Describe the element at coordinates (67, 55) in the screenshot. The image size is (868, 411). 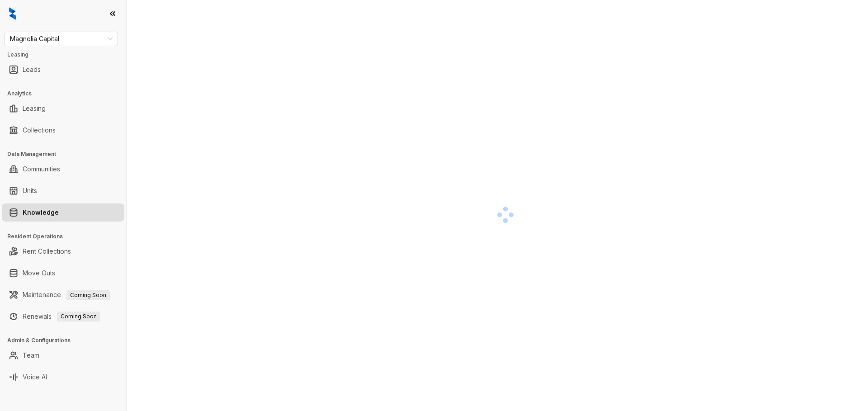
I see `h3: Leasing` at that location.